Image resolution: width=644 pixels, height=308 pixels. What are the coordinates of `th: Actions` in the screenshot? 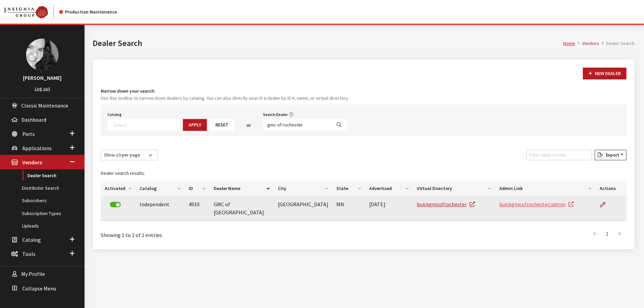 It's located at (611, 189).